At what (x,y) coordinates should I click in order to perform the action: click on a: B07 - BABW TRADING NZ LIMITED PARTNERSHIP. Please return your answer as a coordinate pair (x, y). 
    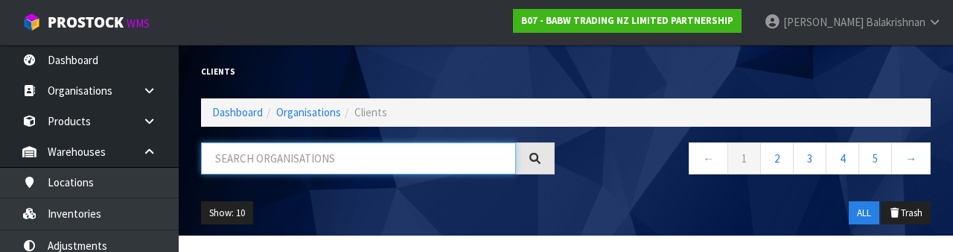
    Looking at the image, I should click on (627, 21).